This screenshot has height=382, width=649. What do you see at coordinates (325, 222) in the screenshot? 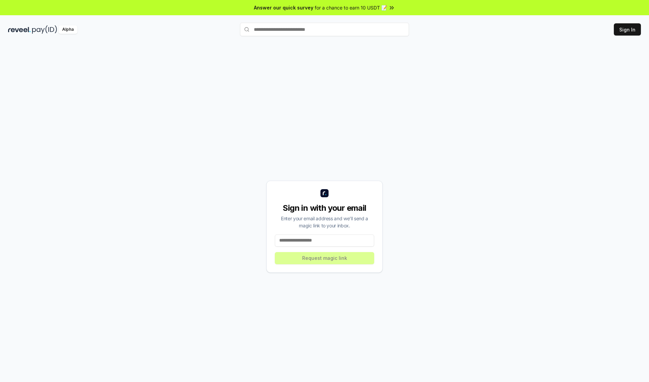
I see `div: Enter your email address and we’ll send a magic link to your inbox.` at bounding box center [325, 222].